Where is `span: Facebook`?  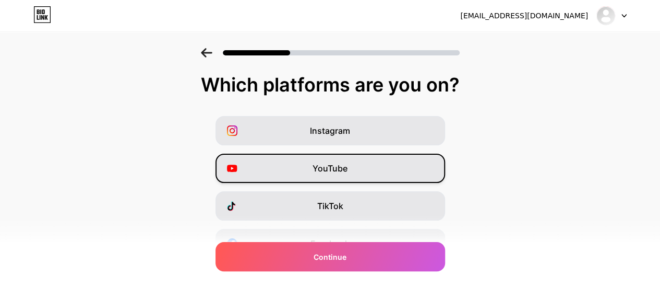 span: Facebook is located at coordinates (330, 243).